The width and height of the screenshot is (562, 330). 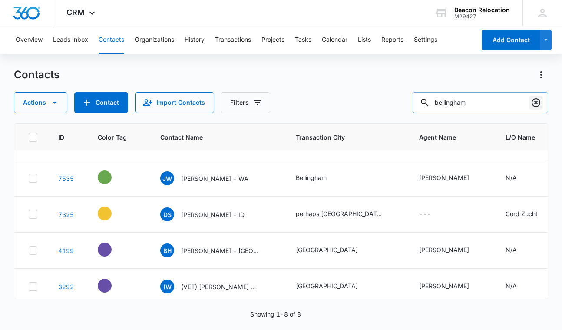 What do you see at coordinates (29, 40) in the screenshot?
I see `button: Overview` at bounding box center [29, 40].